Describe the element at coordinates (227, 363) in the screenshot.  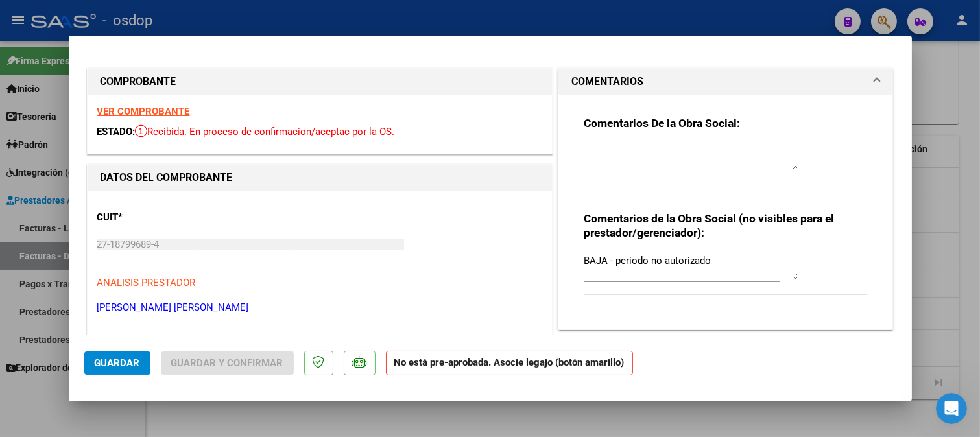
I see `button: Guardar y Confirmar` at that location.